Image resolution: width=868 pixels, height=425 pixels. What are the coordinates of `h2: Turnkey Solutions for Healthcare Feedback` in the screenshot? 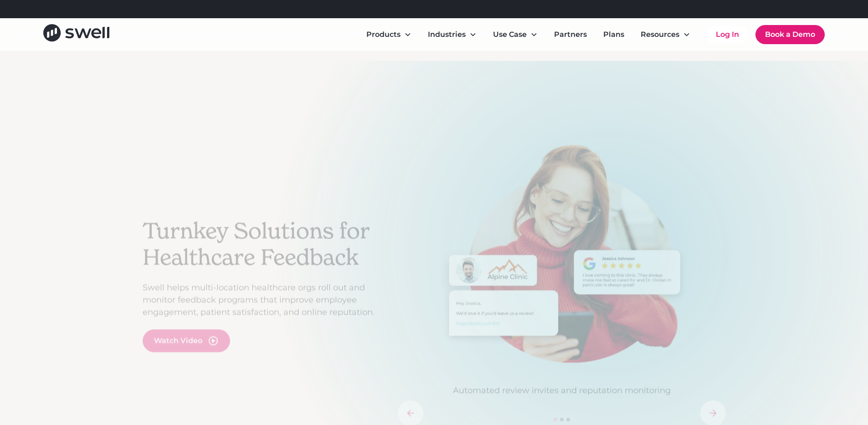 It's located at (266, 244).